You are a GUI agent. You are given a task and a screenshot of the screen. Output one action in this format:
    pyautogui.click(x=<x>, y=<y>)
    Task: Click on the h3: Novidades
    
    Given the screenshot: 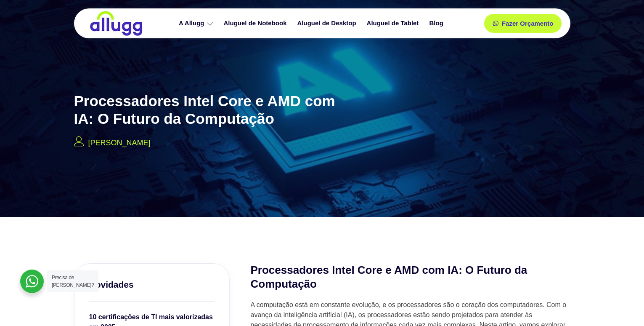 What is the action you would take?
    pyautogui.click(x=152, y=284)
    